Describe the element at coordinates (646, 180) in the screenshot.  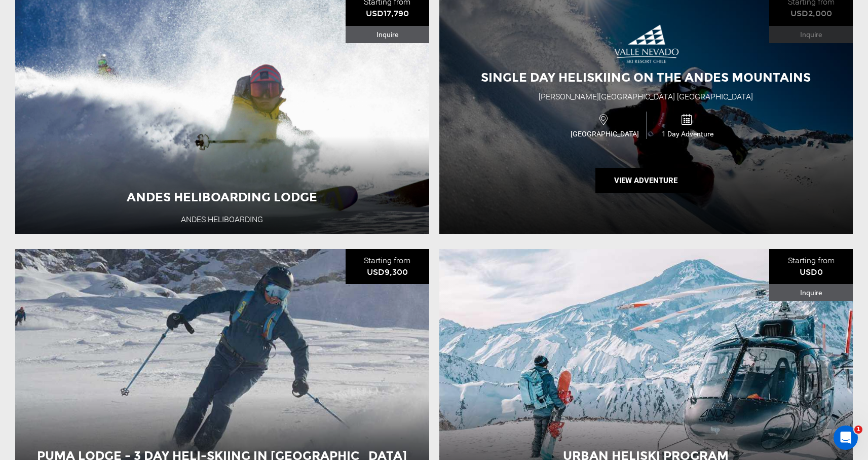
I see `button: View Adventure` at that location.